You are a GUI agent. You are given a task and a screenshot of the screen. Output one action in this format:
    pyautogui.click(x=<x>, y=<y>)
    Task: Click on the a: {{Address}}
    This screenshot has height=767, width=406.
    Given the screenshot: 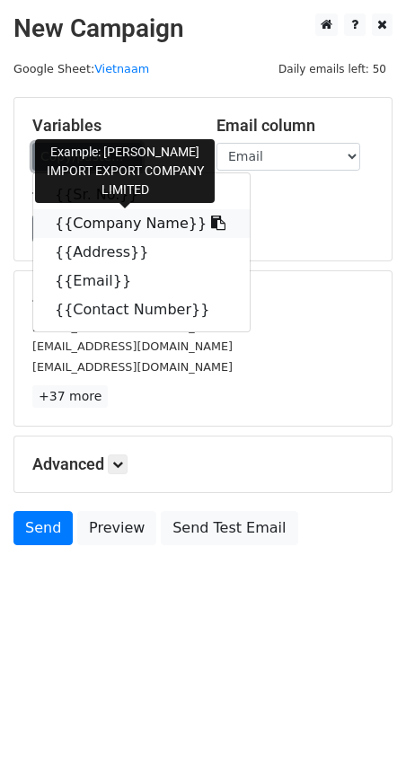 What is the action you would take?
    pyautogui.click(x=141, y=253)
    